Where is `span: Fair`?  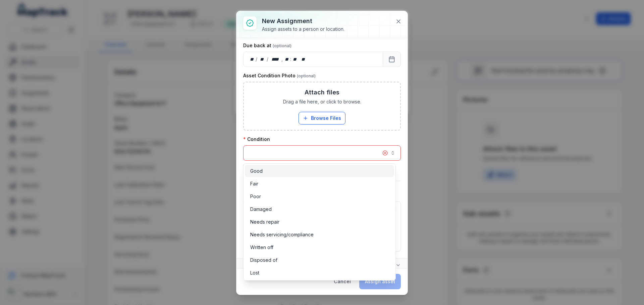
span: Fair is located at coordinates (254, 184).